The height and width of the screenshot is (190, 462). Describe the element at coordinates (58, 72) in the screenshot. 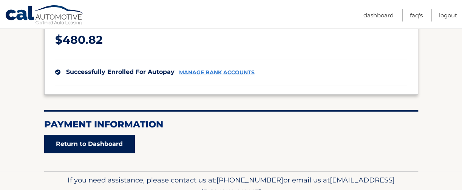

I see `img: check.svg` at that location.